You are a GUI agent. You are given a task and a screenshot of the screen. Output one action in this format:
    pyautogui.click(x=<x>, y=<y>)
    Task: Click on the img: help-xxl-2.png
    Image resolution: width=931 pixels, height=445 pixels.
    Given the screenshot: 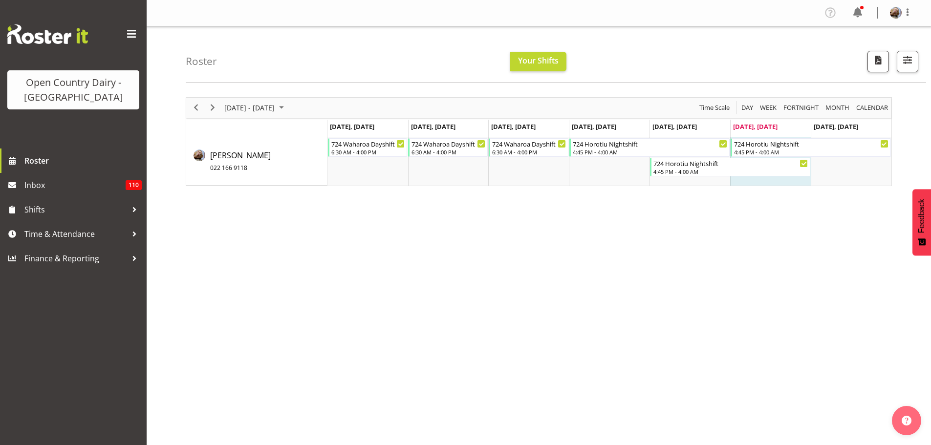 What is the action you would take?
    pyautogui.click(x=906, y=421)
    